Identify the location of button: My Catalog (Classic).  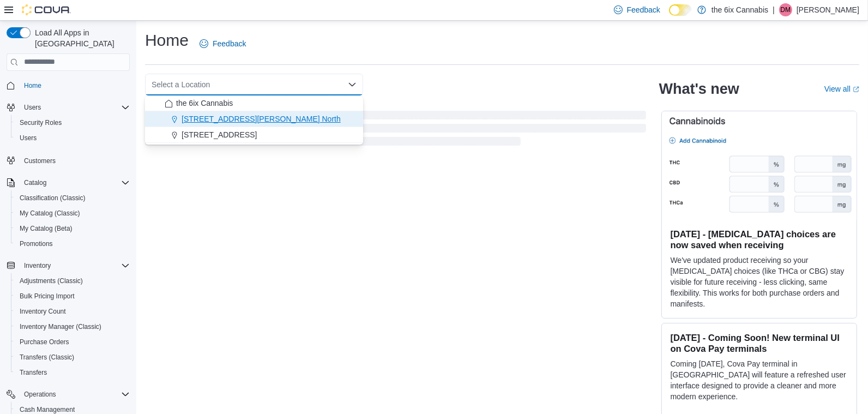
(73, 214).